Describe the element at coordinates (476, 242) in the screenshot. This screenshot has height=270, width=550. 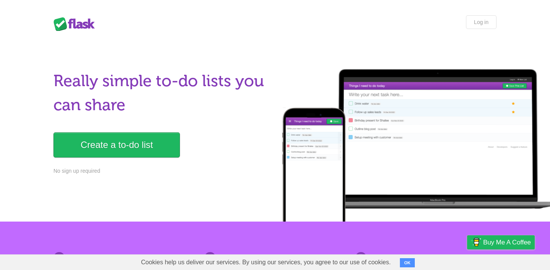
I see `img: Buy me a coffee` at that location.